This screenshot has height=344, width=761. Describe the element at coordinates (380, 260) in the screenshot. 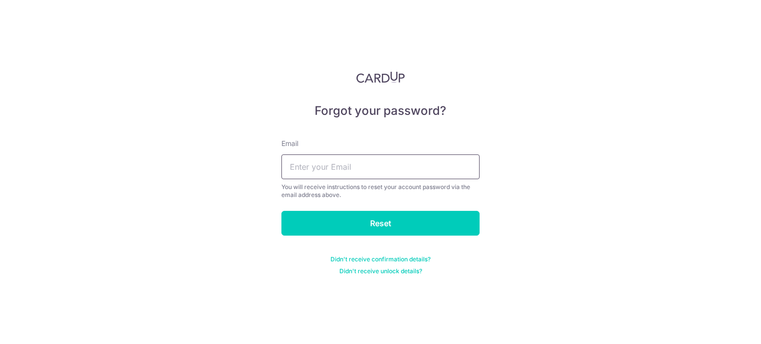

I see `a: Didn't receive confirmation details?` at that location.